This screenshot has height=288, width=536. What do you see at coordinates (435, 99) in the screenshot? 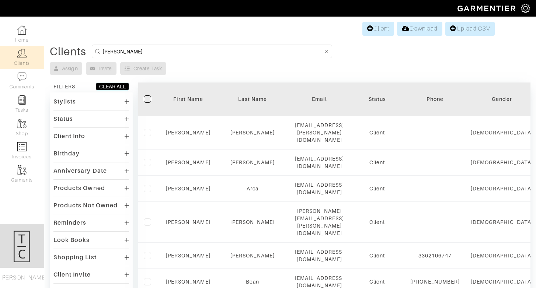
I see `div: Phone` at bounding box center [435, 99].